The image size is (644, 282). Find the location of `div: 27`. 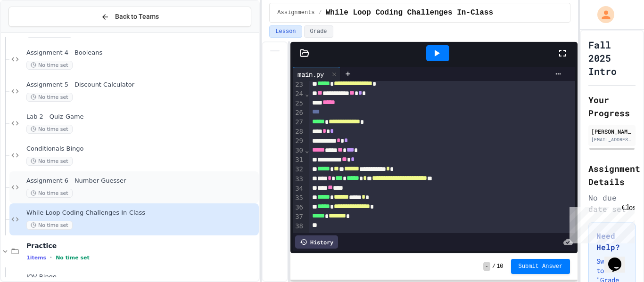

div: 27 is located at coordinates (298, 122).